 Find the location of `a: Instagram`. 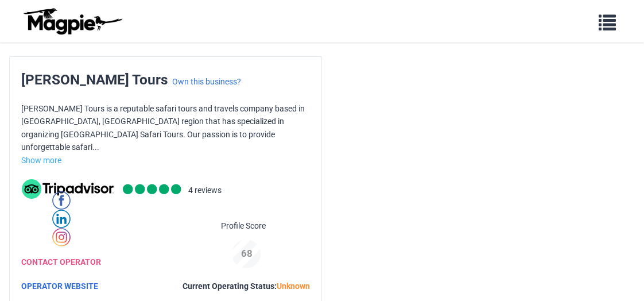

a: Instagram is located at coordinates (61, 237).